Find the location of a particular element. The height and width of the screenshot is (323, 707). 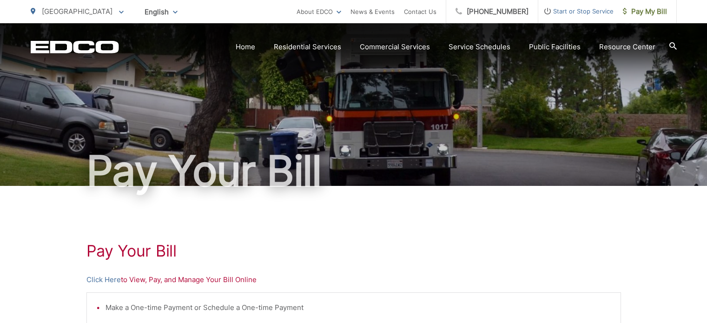

a: Click Here is located at coordinates (104, 280).